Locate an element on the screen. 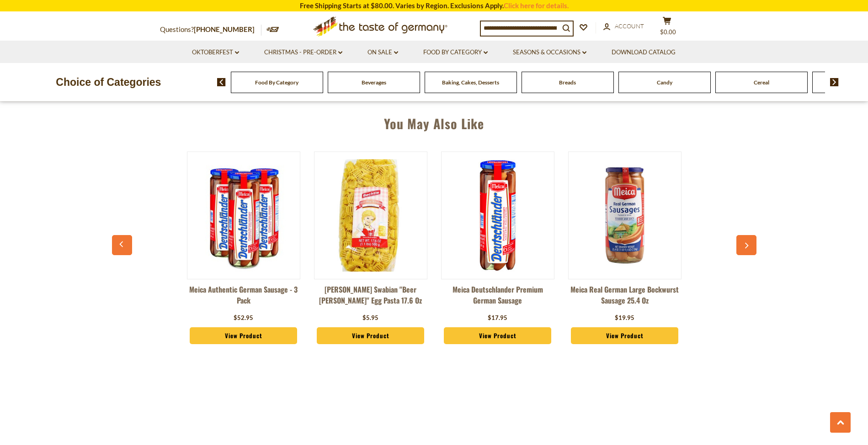  span: Baking, Cakes, Desserts is located at coordinates (471, 82).